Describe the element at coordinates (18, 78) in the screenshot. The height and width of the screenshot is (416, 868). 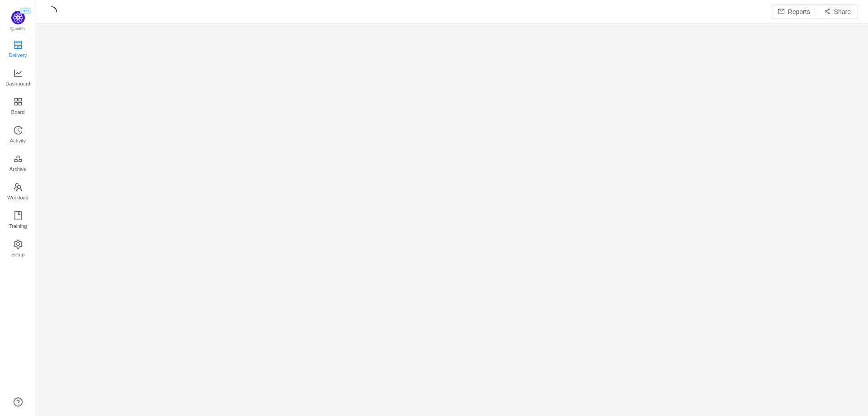
I see `a: Dashboard` at that location.